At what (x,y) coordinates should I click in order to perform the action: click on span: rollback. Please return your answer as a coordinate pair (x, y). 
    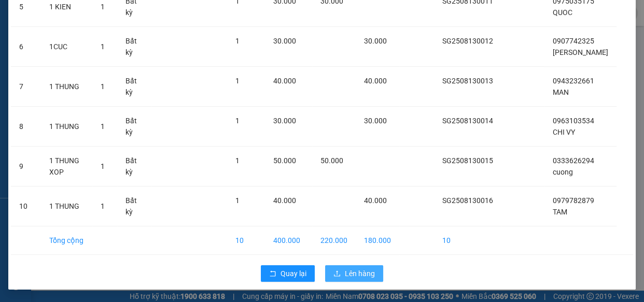
    Looking at the image, I should click on (273, 274).